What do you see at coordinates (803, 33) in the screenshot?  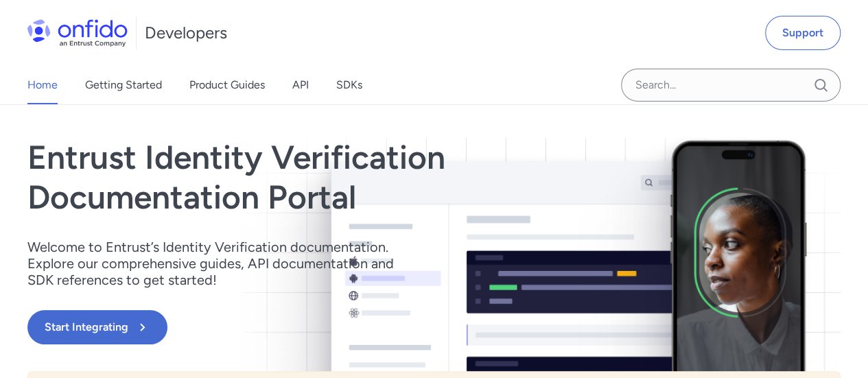 I see `a: Support` at bounding box center [803, 33].